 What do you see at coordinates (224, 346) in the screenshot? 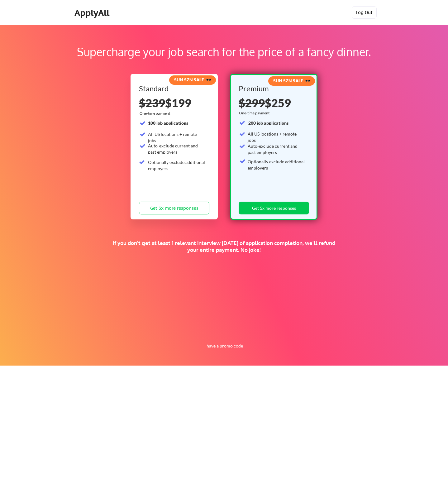
I see `button: I have a promo code` at bounding box center [224, 346].